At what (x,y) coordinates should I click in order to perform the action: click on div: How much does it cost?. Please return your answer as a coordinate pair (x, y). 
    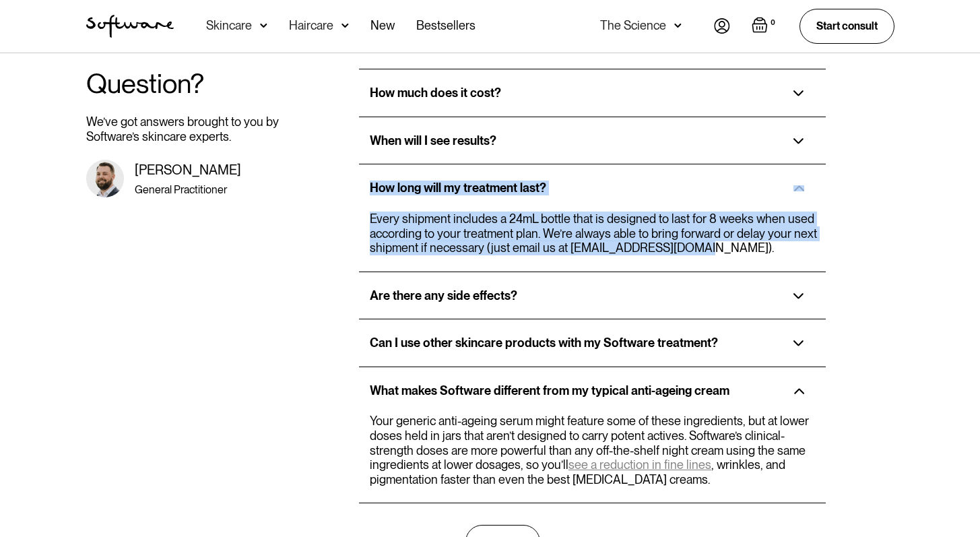
    Looking at the image, I should click on (435, 93).